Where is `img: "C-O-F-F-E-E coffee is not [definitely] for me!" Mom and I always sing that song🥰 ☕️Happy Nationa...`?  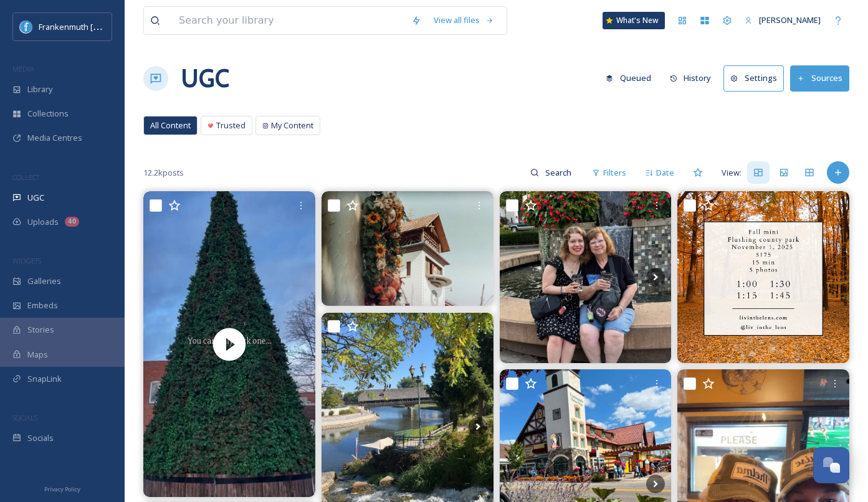 img: "C-O-F-F-E-E coffee is not [definitely] for me!" Mom and I always sing that song🥰 ☕️Happy Nationa... is located at coordinates (585, 277).